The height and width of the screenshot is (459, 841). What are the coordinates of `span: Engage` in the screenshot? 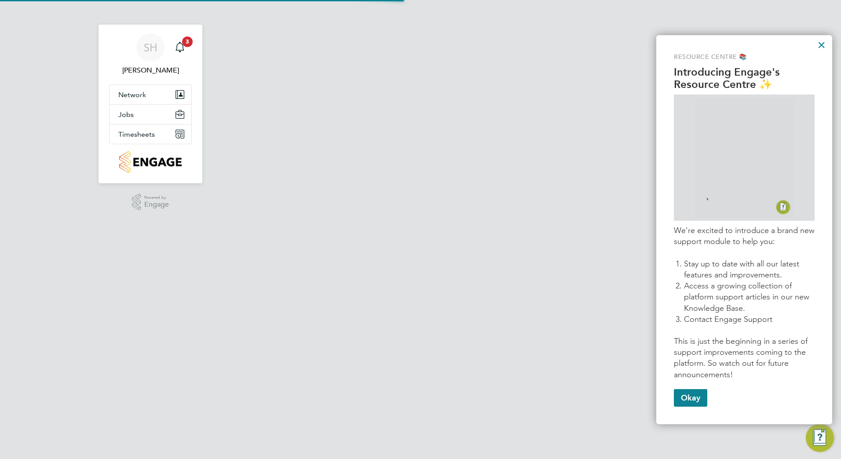 It's located at (157, 204).